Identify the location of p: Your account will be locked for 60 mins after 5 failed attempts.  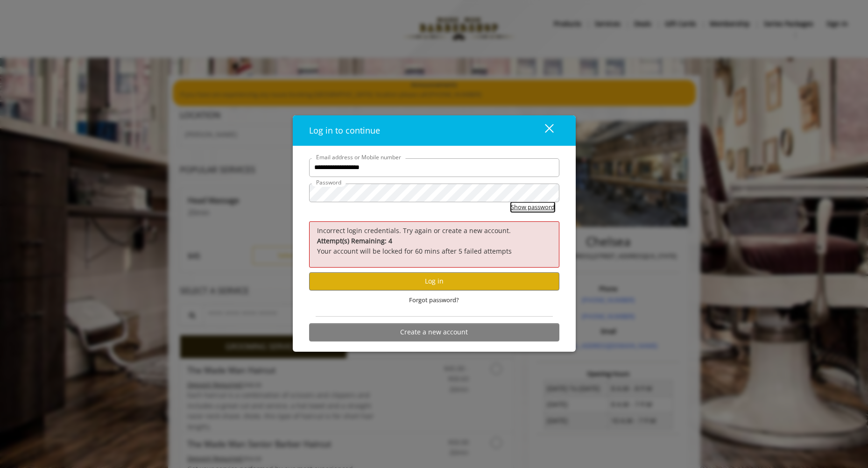
(434, 246).